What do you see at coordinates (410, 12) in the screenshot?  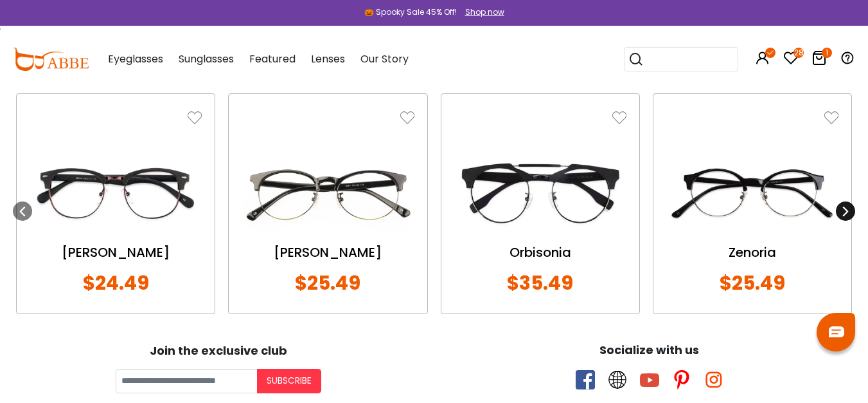 I see `div: 🎃 Spooky Sale 45% Off!` at bounding box center [410, 12].